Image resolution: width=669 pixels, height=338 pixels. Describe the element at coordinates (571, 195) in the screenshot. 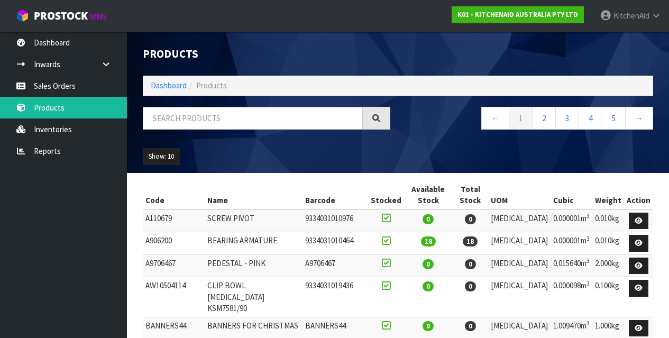

I see `th: Cubic` at that location.